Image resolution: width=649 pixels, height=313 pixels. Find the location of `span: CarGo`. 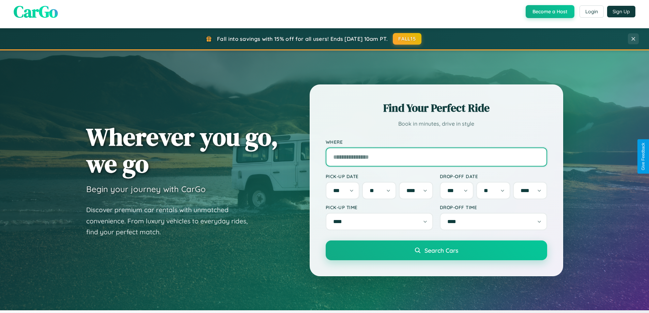

span: CarGo is located at coordinates (36, 12).